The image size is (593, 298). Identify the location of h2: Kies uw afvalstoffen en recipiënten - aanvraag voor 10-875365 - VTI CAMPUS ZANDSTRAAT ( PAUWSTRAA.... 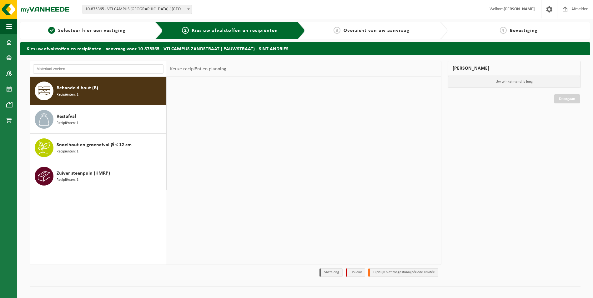
(305, 48).